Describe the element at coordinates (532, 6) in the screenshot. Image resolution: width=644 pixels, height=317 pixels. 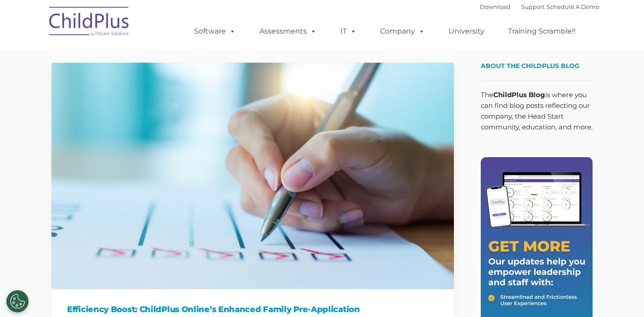
I see `a: Support` at that location.